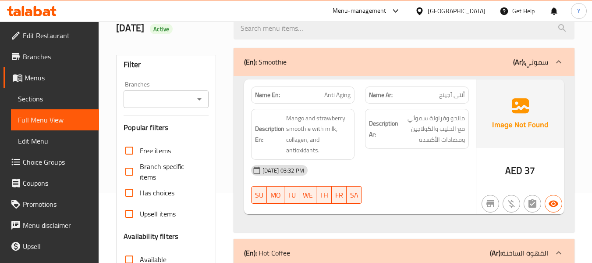 The height and width of the screenshot is (263, 592). Describe the element at coordinates (381, 95) in the screenshot. I see `strong: Name Ar:` at that location.